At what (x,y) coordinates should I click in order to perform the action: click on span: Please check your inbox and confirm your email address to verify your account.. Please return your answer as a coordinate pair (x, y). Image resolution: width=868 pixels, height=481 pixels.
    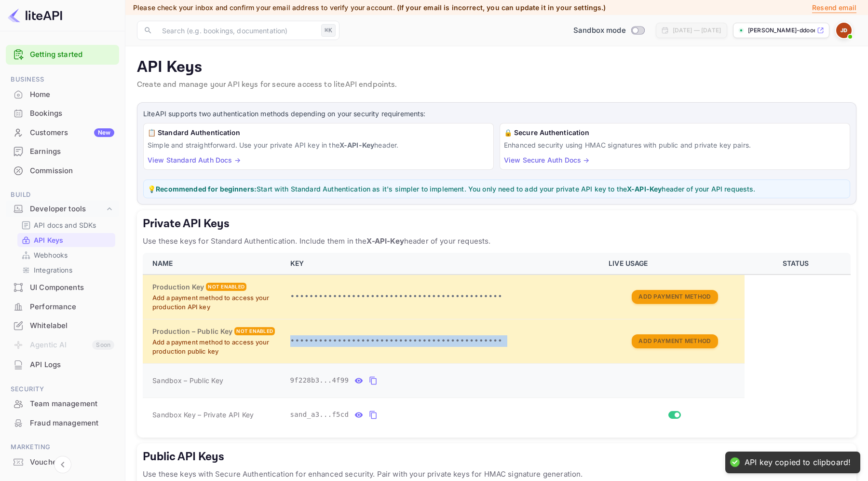
    Looking at the image, I should click on (264, 7).